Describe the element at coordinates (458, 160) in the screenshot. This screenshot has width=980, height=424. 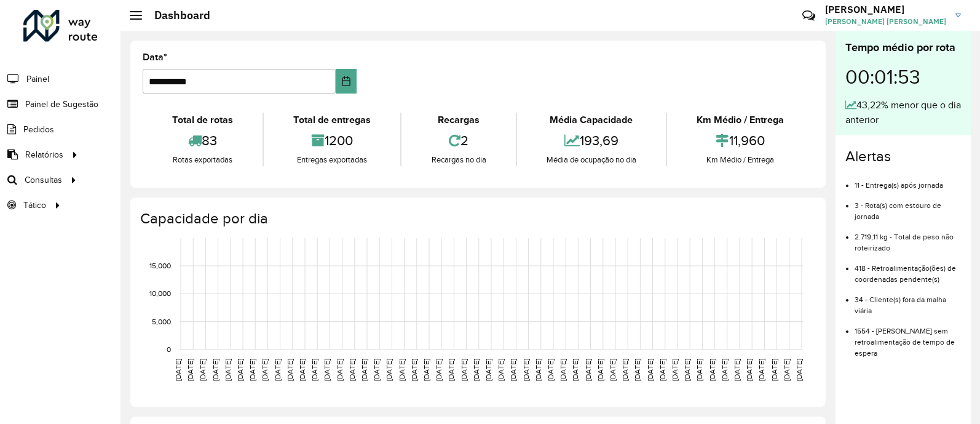
I see `div: Recargas no dia` at that location.